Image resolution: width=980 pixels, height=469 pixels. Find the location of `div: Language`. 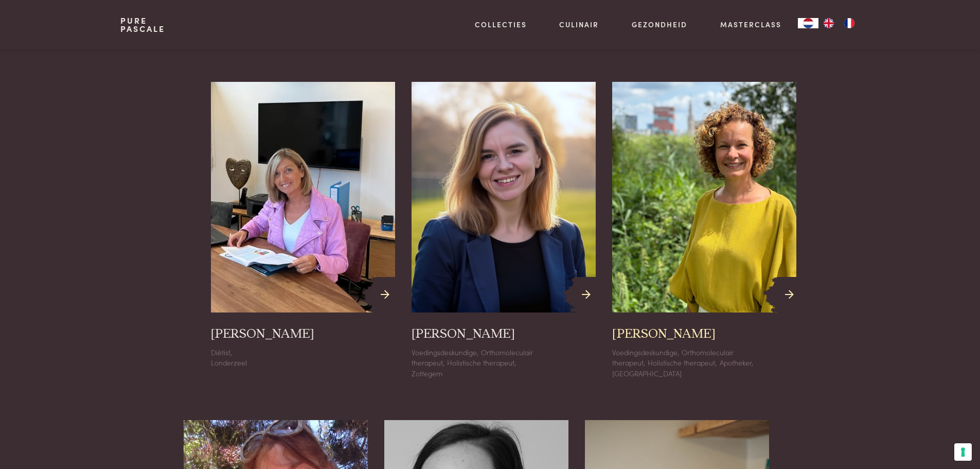

div: Language is located at coordinates (808, 23).